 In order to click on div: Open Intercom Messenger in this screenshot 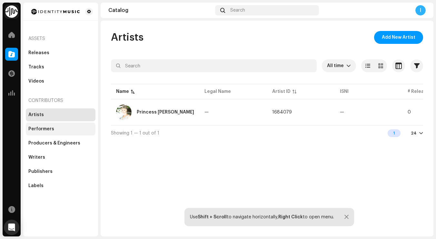, I will do `click(12, 227)`.